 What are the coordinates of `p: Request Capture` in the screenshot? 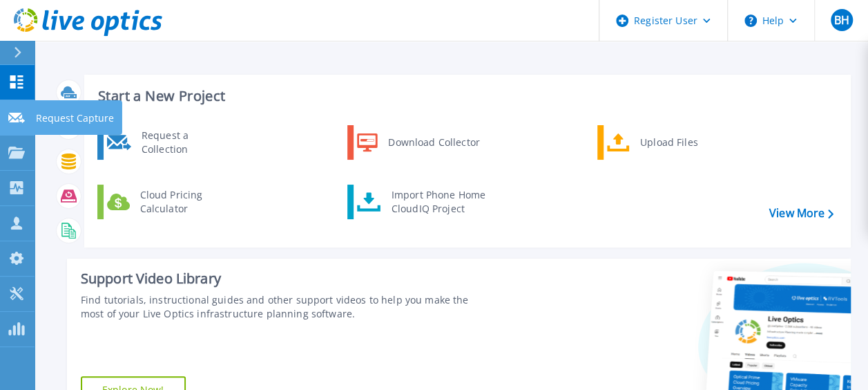 It's located at (75, 118).